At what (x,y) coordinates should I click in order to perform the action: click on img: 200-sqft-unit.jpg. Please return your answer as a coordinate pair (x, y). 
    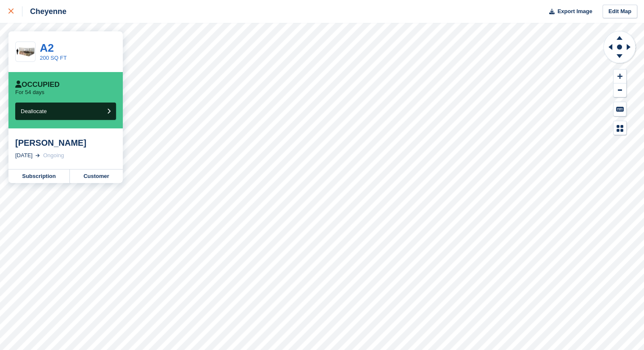
    Looking at the image, I should click on (25, 52).